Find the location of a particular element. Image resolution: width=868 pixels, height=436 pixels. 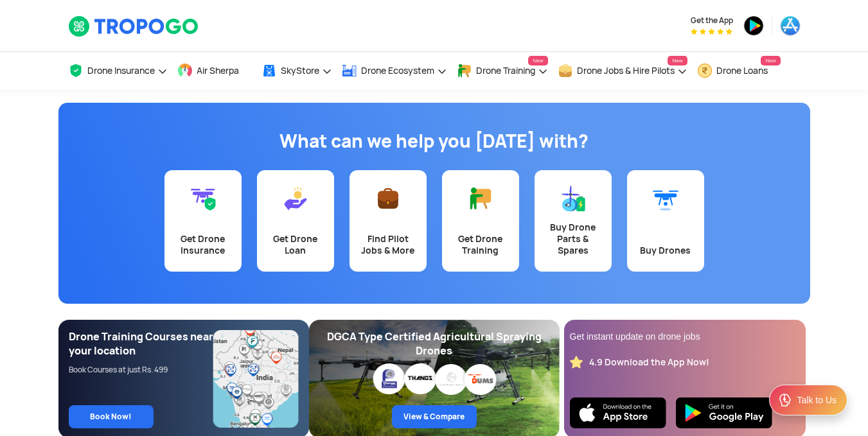

a: Find Pilot Jobs & More is located at coordinates (388, 221).